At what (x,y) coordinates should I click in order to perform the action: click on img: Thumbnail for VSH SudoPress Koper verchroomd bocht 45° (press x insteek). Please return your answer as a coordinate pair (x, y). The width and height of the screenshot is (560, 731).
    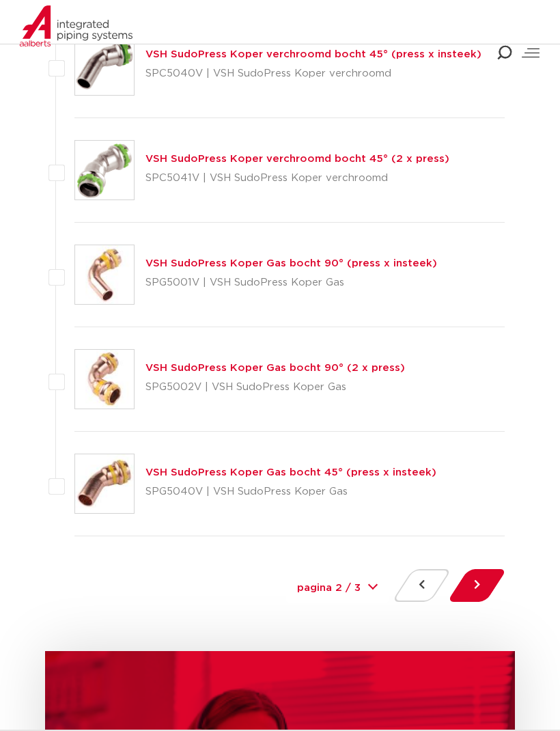
    Looking at the image, I should click on (104, 65).